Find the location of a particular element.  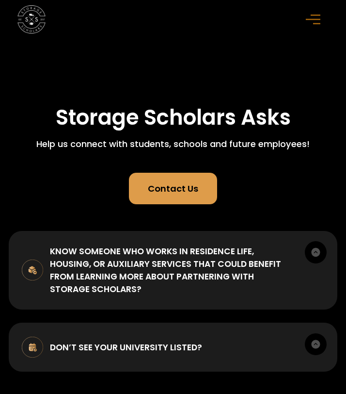

div: Contact Us is located at coordinates (173, 188).